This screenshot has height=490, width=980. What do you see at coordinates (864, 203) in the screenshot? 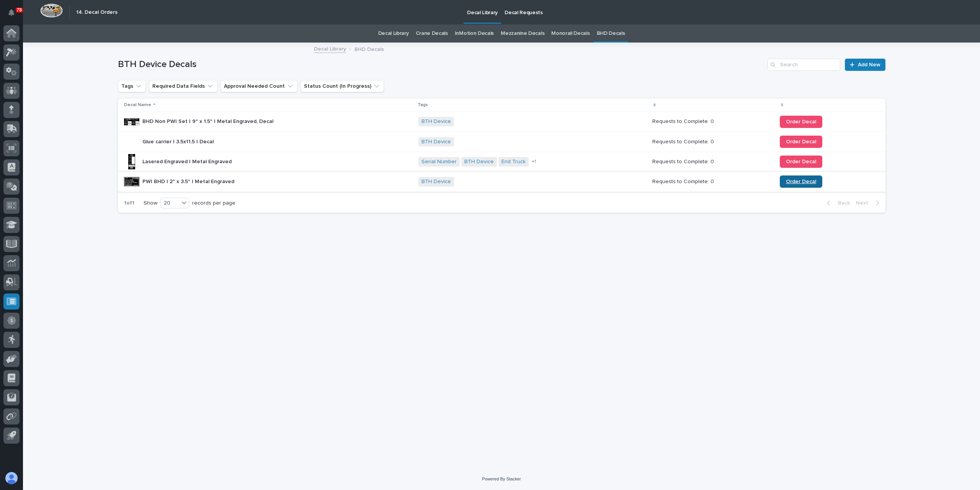
I see `span: Next` at bounding box center [864, 203].